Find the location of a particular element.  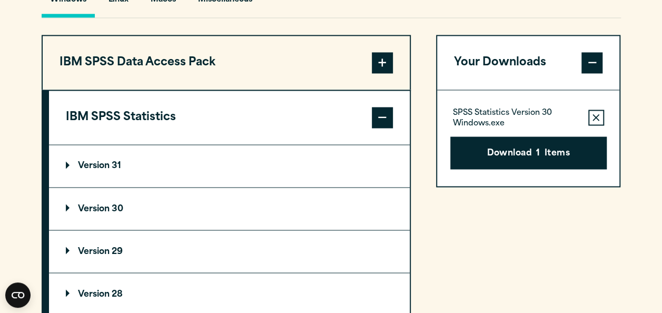

button: Open CMP widget is located at coordinates (18, 295).